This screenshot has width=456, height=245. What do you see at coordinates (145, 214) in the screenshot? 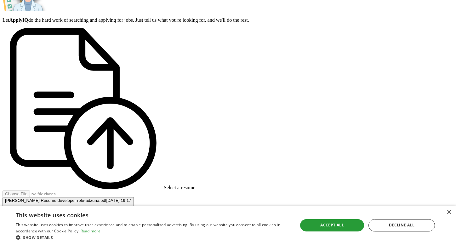
I see `div: This website uses cookies` at bounding box center [145, 214].